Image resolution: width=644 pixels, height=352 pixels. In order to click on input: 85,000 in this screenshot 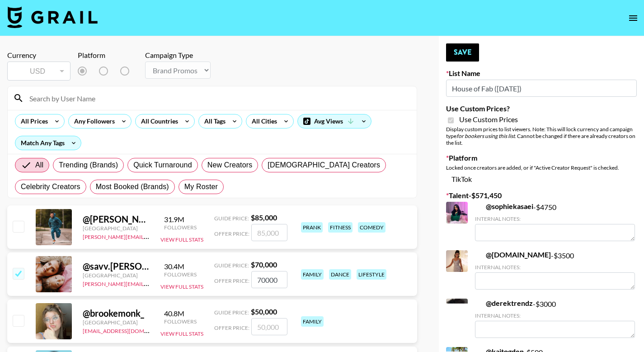, I will do `click(277, 233)`.